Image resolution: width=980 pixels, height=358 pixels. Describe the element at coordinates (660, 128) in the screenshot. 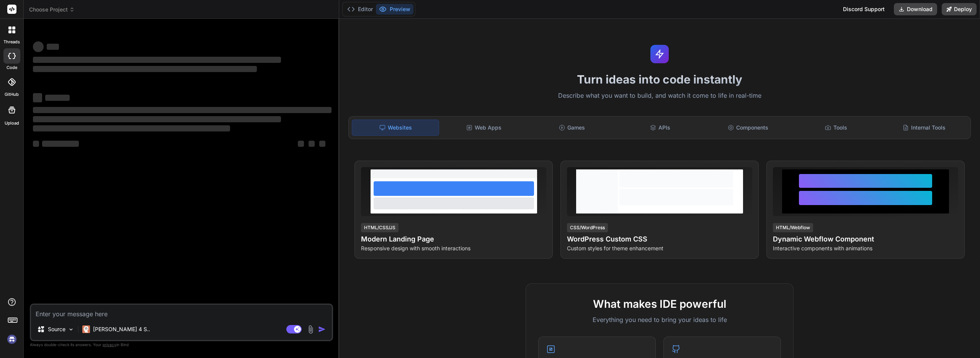

I see `div: APIs` at that location.